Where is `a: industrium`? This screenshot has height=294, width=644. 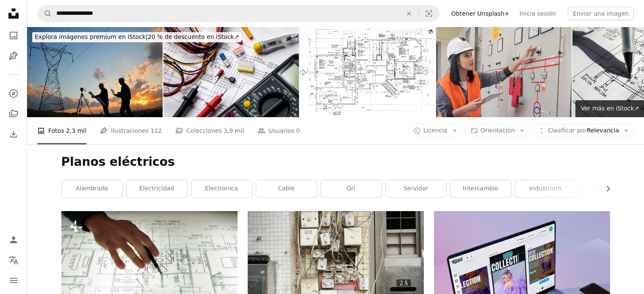
a: industrium is located at coordinates (545, 189).